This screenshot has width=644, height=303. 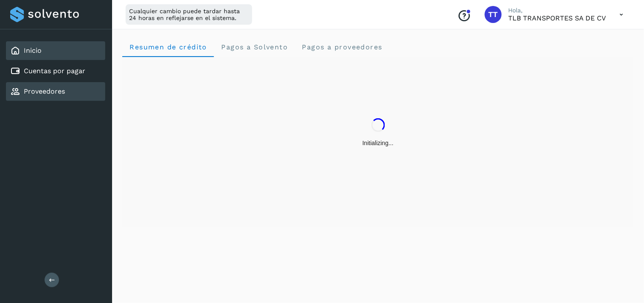 I want to click on span: Pagos a Solvento, so click(x=255, y=47).